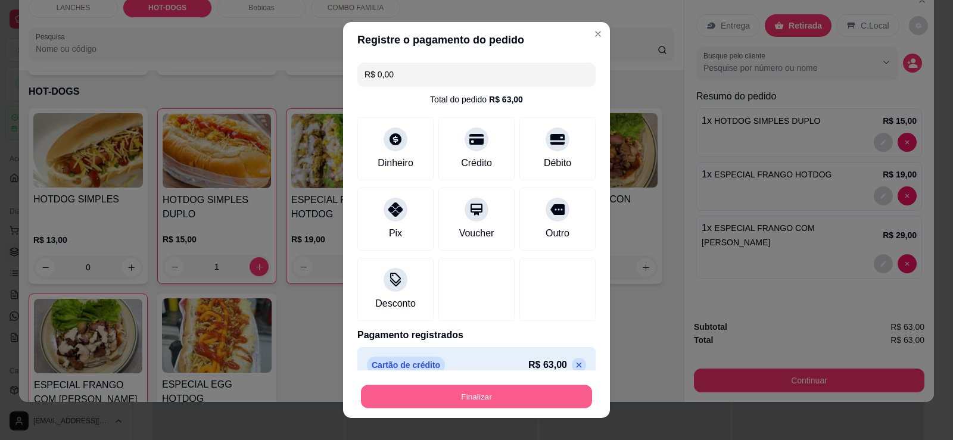  I want to click on div: Pix, so click(396, 233).